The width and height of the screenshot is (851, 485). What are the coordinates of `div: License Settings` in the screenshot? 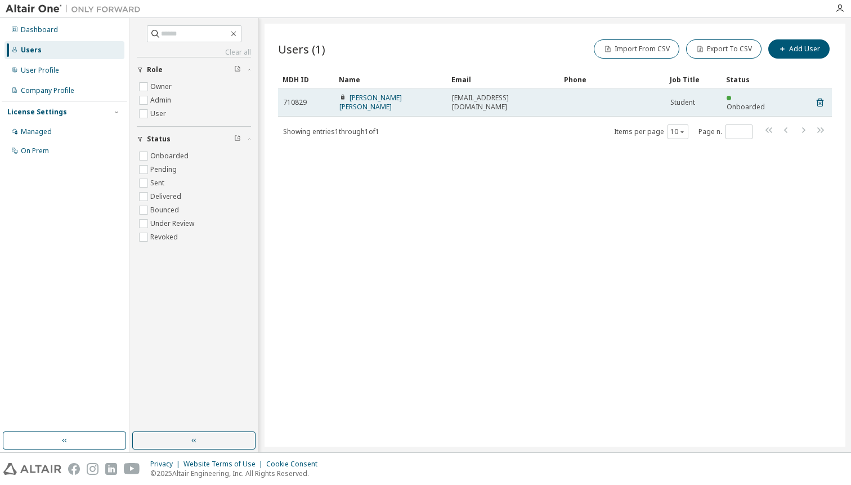 It's located at (37, 112).